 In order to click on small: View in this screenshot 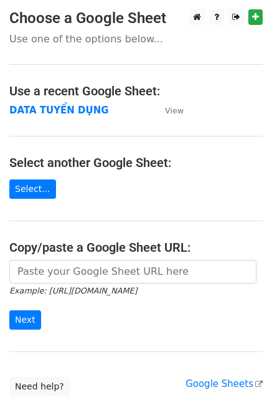, I will do `click(174, 110)`.